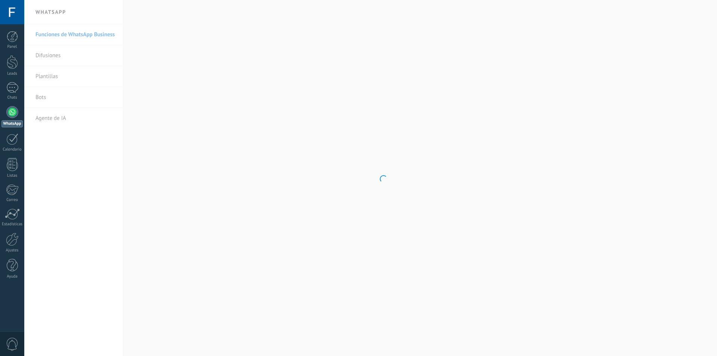 The height and width of the screenshot is (356, 717). What do you see at coordinates (12, 47) in the screenshot?
I see `div: Panel` at bounding box center [12, 47].